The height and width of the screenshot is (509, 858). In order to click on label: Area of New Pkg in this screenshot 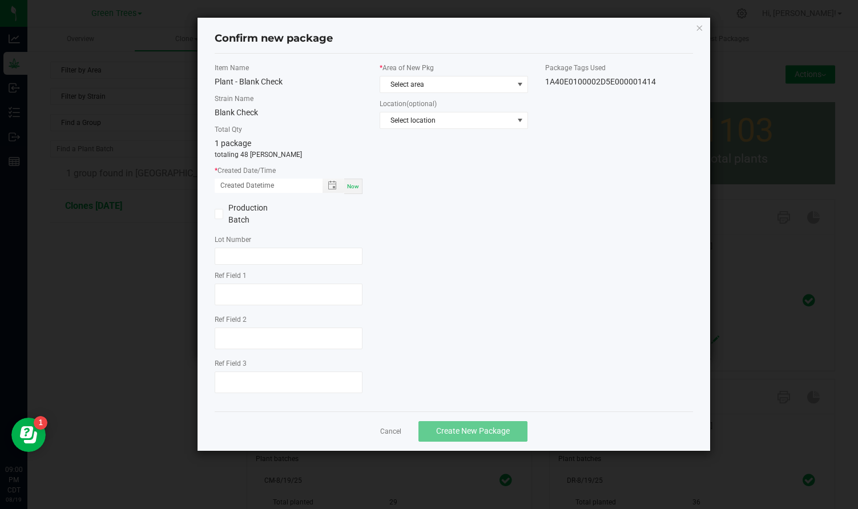, I will do `click(453, 68)`.